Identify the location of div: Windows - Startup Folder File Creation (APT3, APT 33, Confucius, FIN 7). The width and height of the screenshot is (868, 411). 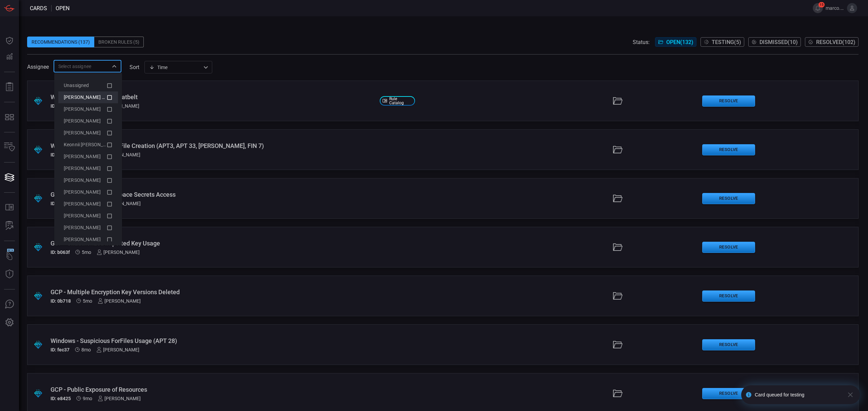
(212, 146).